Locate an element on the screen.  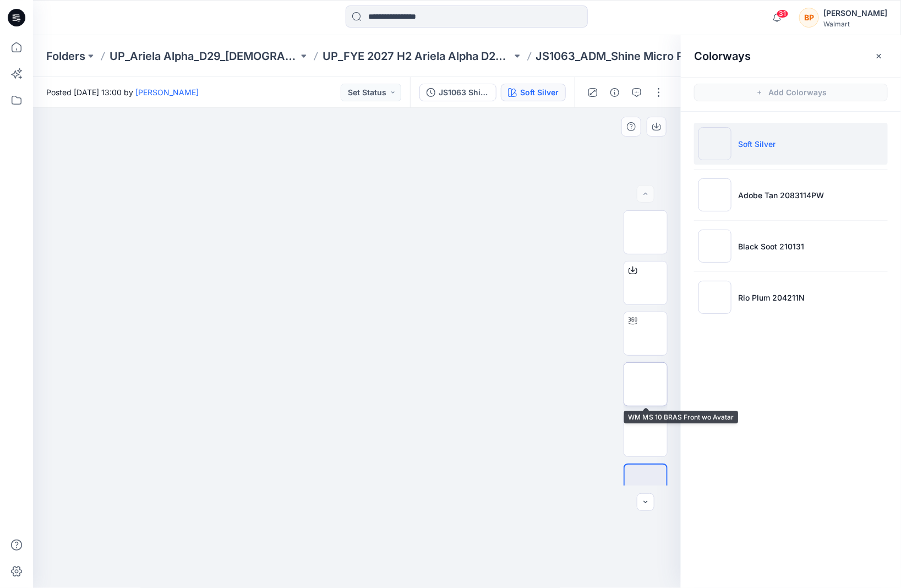
img: Adobe Tan 2083114PW is located at coordinates (715, 195).